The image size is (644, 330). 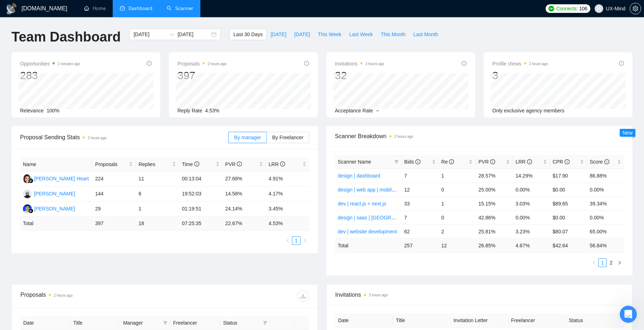 What do you see at coordinates (371, 190) in the screenshot?
I see `a: design | web app | mobile app` at bounding box center [371, 190].